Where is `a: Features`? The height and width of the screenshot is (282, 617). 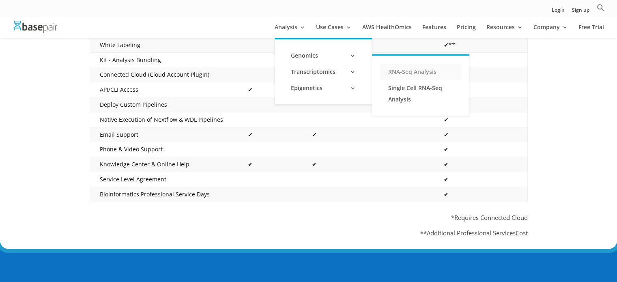
a: Features is located at coordinates (434, 31).